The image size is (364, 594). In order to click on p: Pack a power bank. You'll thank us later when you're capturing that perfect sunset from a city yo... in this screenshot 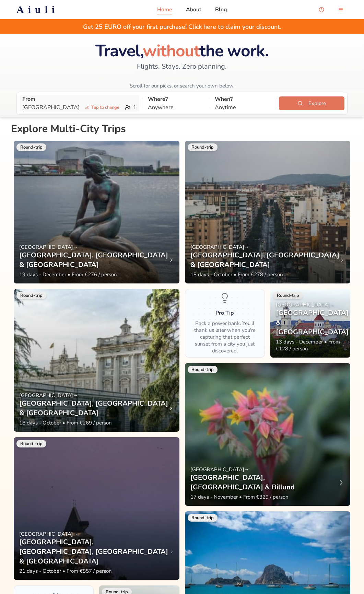, I will do `click(225, 337)`.